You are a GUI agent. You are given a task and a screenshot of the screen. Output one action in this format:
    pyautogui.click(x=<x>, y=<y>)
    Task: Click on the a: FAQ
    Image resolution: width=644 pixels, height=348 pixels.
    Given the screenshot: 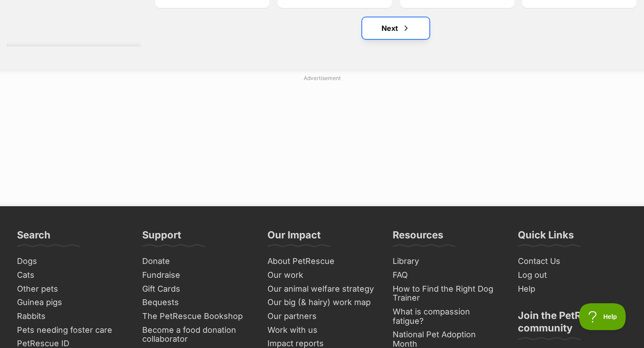 What is the action you would take?
    pyautogui.click(x=447, y=275)
    